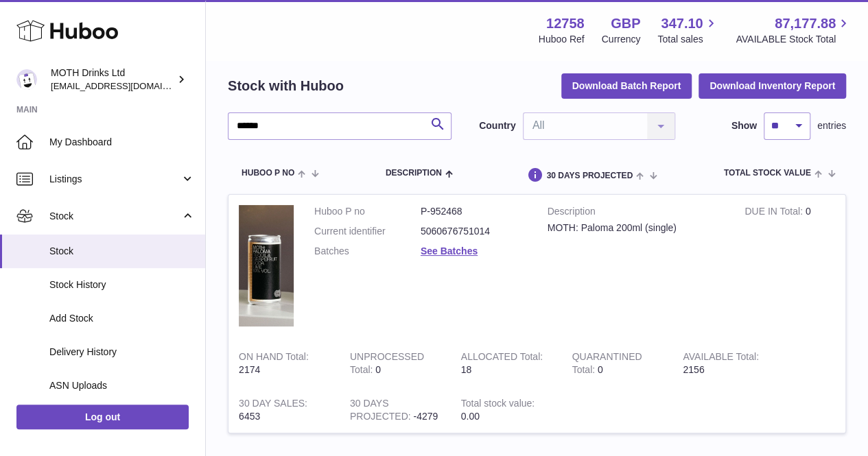  What do you see at coordinates (498, 125) in the screenshot?
I see `label: Country` at bounding box center [498, 125].